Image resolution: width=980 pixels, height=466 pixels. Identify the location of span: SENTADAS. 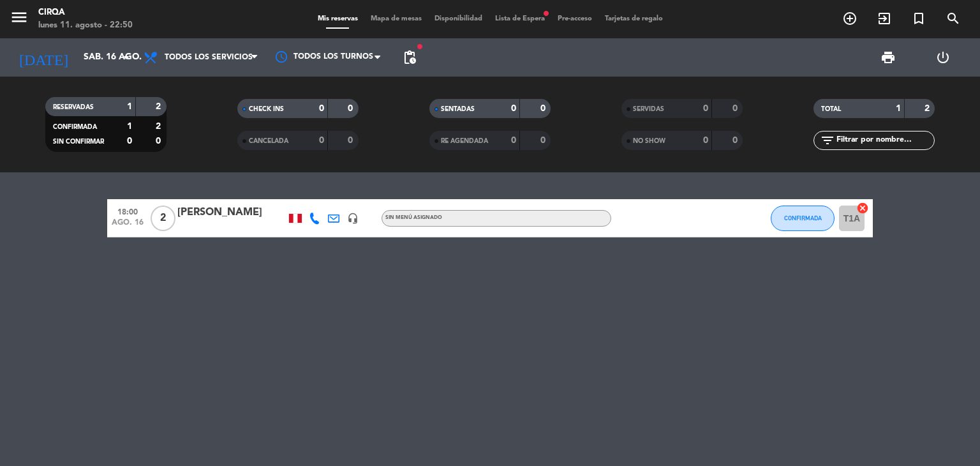
(458, 109).